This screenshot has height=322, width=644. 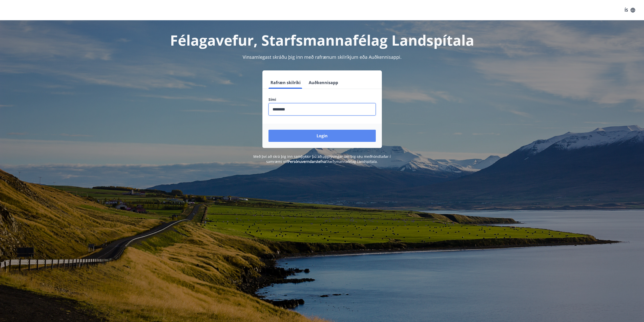 What do you see at coordinates (322, 136) in the screenshot?
I see `button: Login` at bounding box center [322, 136].